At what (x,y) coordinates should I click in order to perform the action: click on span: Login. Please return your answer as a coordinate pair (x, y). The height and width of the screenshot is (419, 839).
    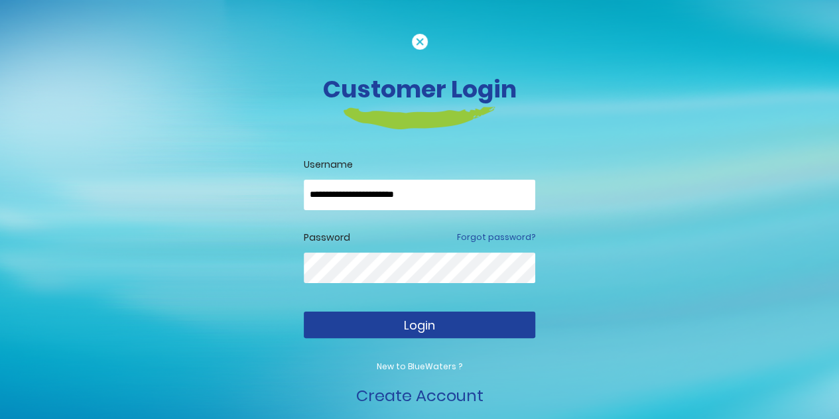
    Looking at the image, I should click on (419, 325).